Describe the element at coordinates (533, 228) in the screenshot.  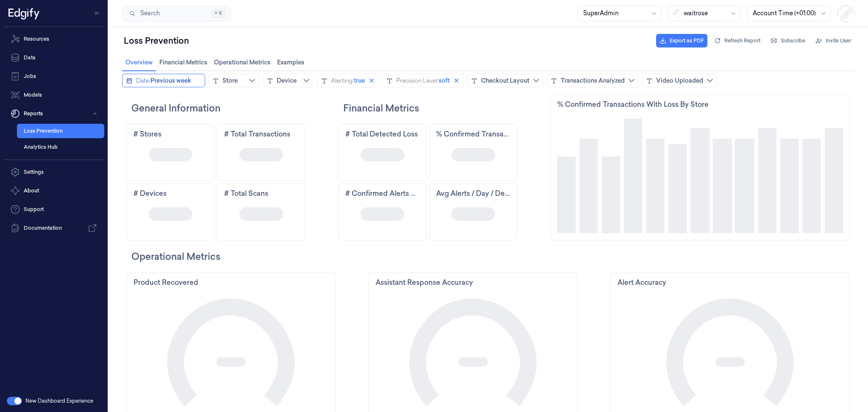
I see `div: Alert Accuracy` at that location.